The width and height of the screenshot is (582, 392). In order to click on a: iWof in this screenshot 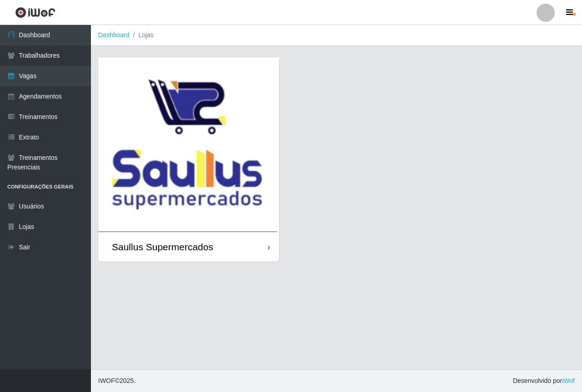, I will do `click(568, 381)`.